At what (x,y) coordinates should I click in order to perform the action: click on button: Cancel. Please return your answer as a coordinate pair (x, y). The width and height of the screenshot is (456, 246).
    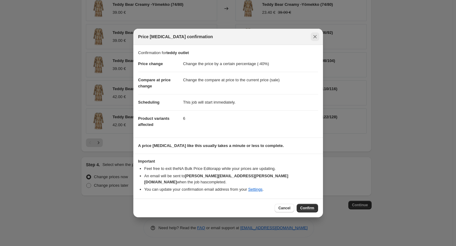
    Looking at the image, I should click on (284, 208).